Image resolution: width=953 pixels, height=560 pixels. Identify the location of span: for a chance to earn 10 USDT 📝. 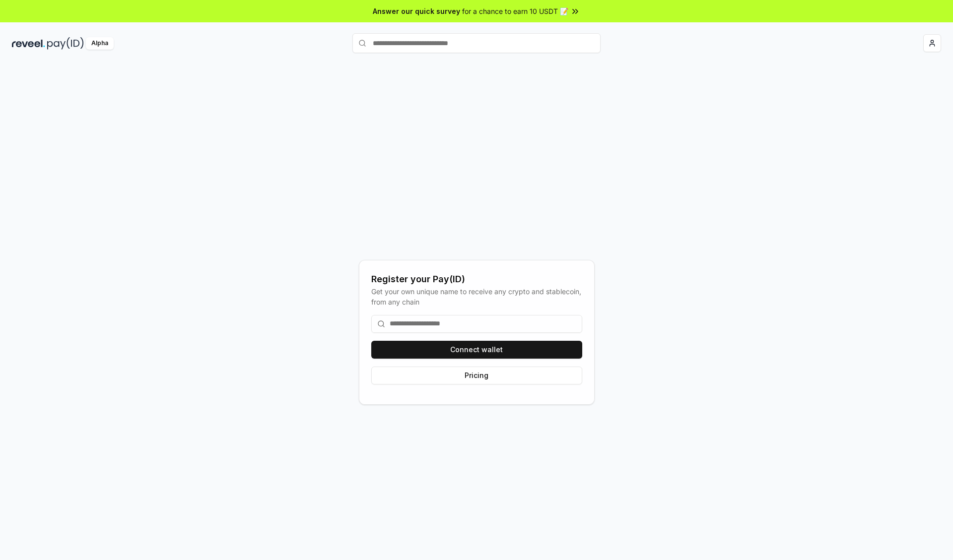
(515, 11).